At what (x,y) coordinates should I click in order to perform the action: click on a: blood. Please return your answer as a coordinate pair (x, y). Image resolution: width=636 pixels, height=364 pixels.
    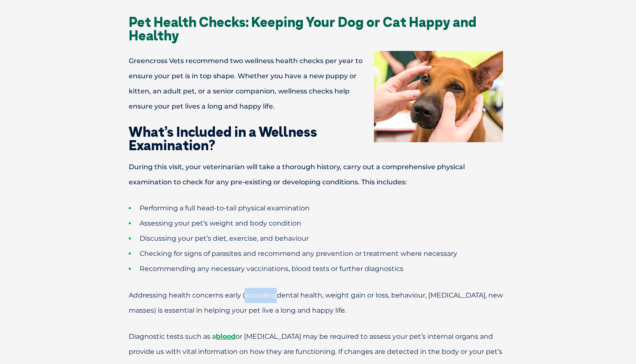
    Looking at the image, I should click on (225, 336).